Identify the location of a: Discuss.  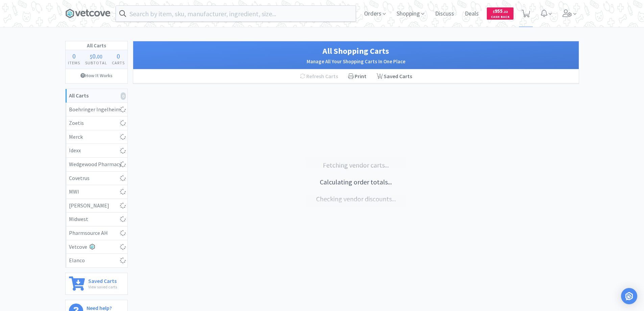
(445, 14).